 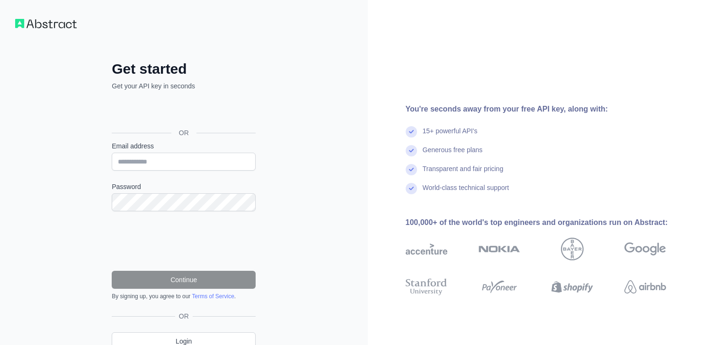 What do you see at coordinates (463, 174) in the screenshot?
I see `div: Transparent and fair pricing` at bounding box center [463, 174].